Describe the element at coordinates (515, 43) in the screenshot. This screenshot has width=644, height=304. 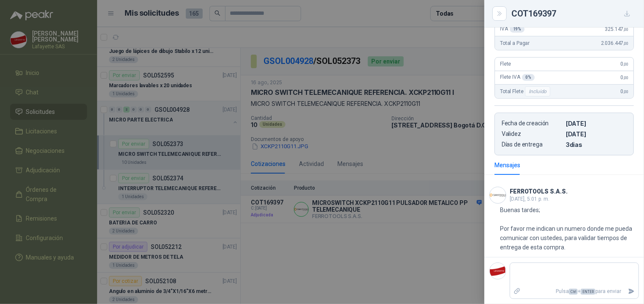
I see `span: Total a Pagar` at that location.